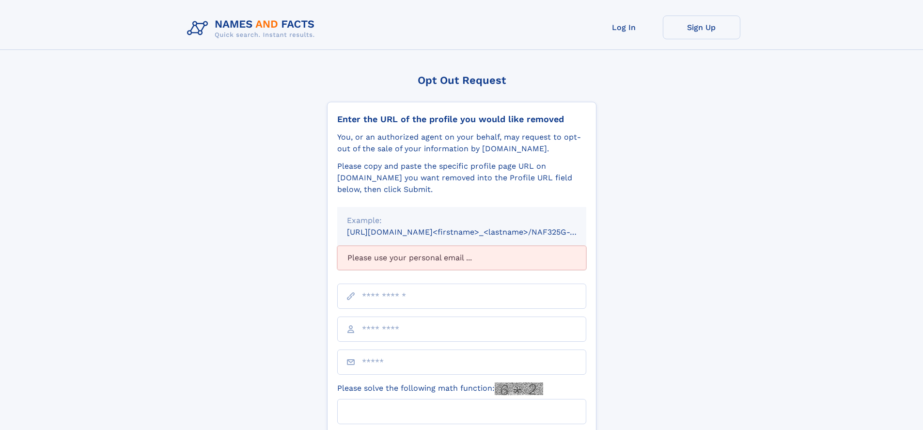  I want to click on label: Please solve the following math function:, so click(440, 389).